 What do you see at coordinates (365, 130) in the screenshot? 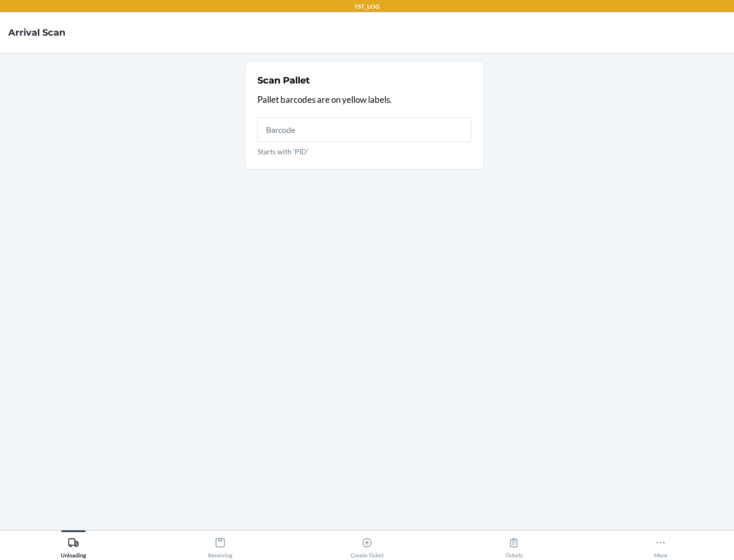
I see `input: Starts with 'PID'` at bounding box center [365, 130].